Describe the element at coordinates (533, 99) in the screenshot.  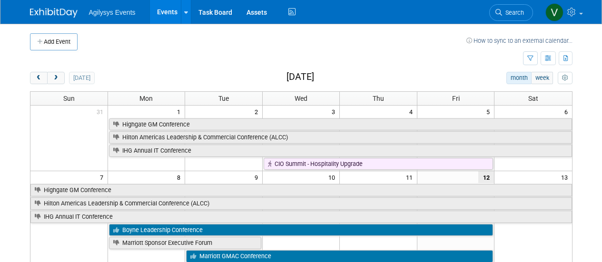
I see `span: Sat` at that location.